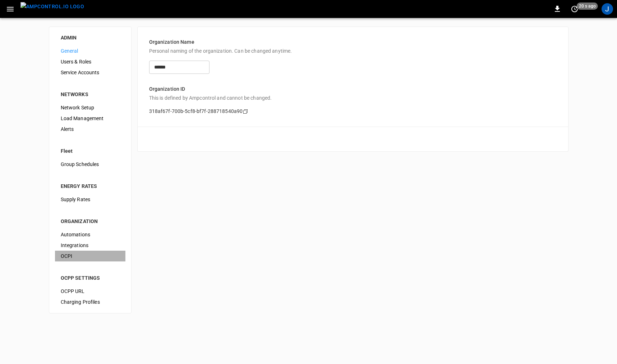 The image size is (617, 364). What do you see at coordinates (90, 72) in the screenshot?
I see `div: Service Accounts` at bounding box center [90, 72].